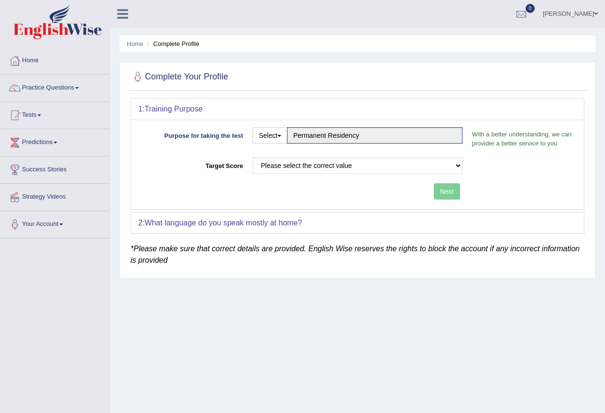  I want to click on b: Training Purpose, so click(173, 109).